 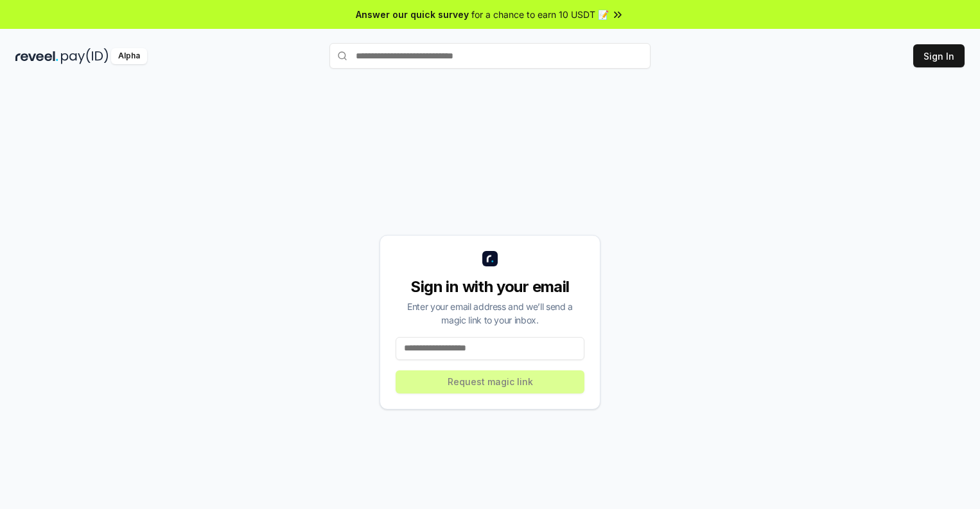 I want to click on span: for a chance to earn 10 USDT 📝, so click(x=540, y=14).